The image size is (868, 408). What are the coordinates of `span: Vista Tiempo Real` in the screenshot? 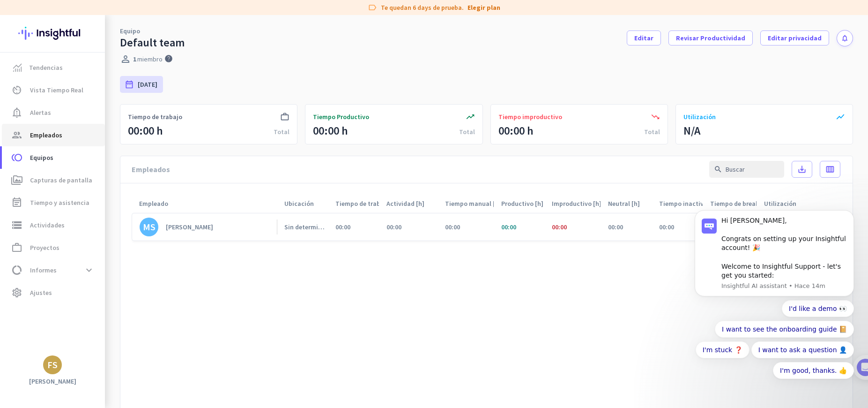 It's located at (57, 90).